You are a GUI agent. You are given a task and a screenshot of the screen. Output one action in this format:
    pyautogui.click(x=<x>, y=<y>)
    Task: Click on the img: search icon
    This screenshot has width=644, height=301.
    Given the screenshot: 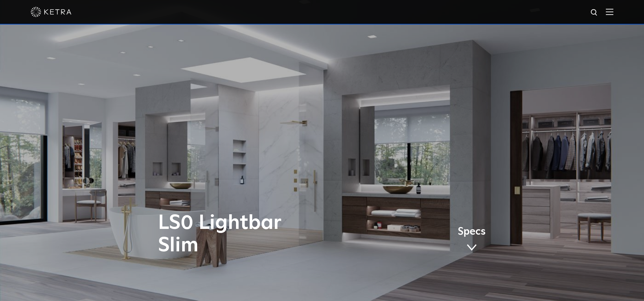 What is the action you would take?
    pyautogui.click(x=594, y=13)
    